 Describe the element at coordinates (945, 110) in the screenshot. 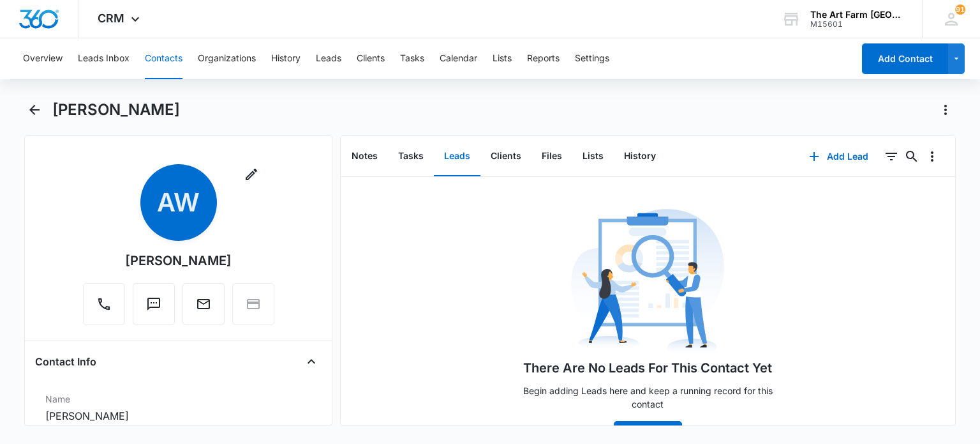

I see `button: Actions` at that location.